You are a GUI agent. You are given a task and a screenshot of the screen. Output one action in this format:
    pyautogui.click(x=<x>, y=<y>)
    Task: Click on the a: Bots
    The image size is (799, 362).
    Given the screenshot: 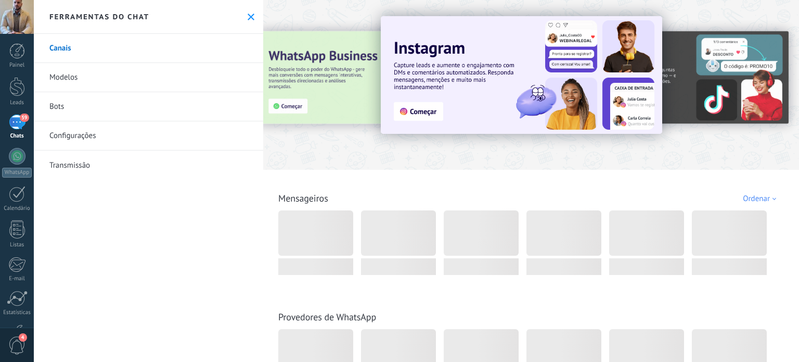 What is the action you would take?
    pyautogui.click(x=148, y=107)
    